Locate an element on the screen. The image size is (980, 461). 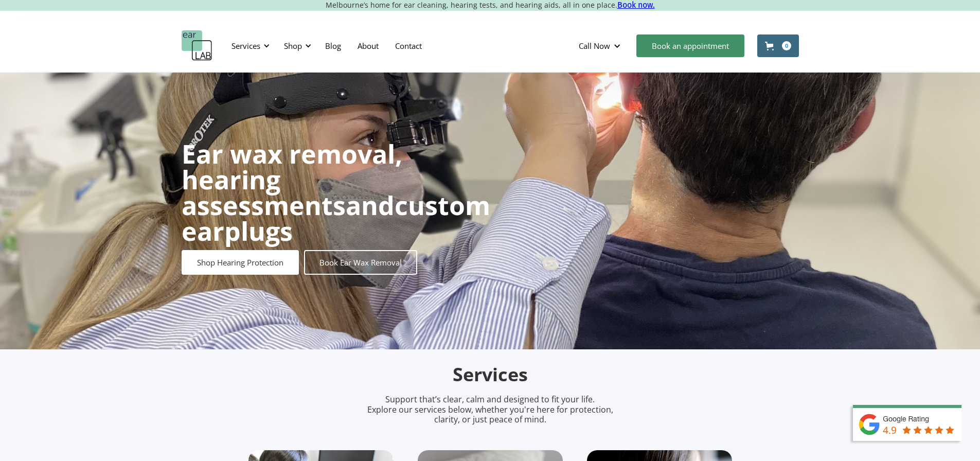
strong: custom earplugs is located at coordinates (336, 218).